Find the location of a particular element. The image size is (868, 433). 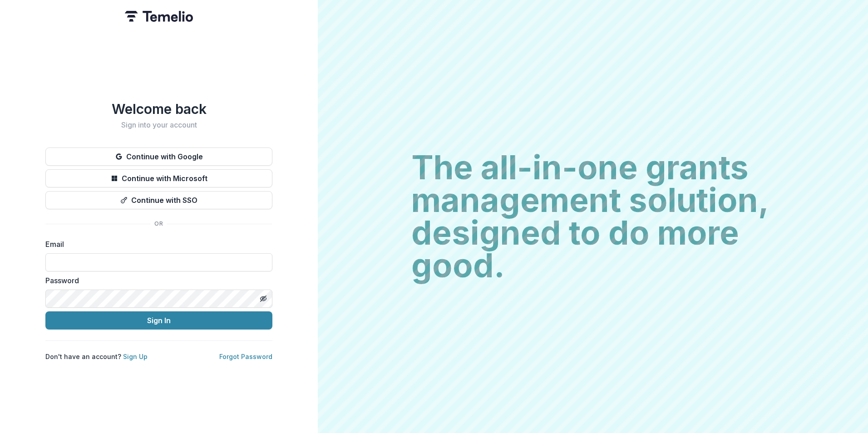

h2: Sign into your account is located at coordinates (159, 125).